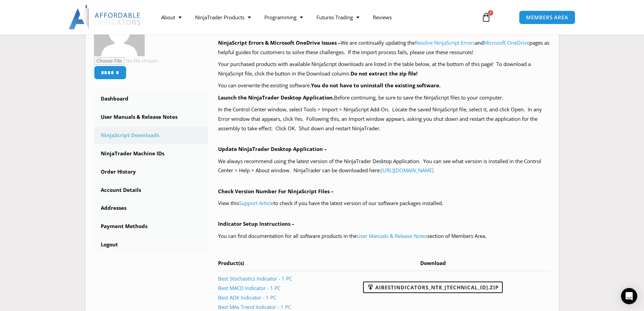 This screenshot has height=311, width=644. What do you see at coordinates (171, 17) in the screenshot?
I see `a: About` at bounding box center [171, 17].